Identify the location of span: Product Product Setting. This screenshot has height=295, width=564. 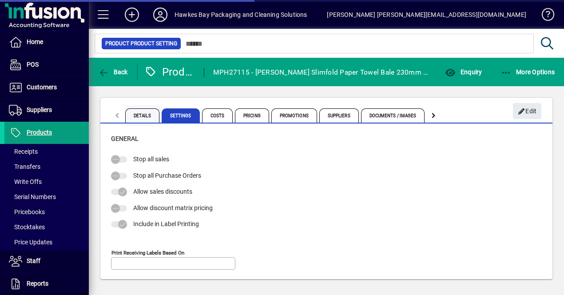
(141, 43).